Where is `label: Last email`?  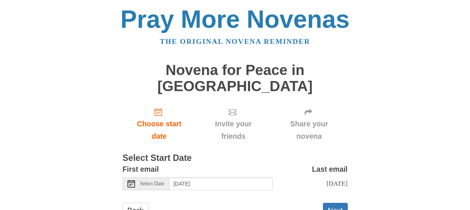 label: Last email is located at coordinates (330, 169).